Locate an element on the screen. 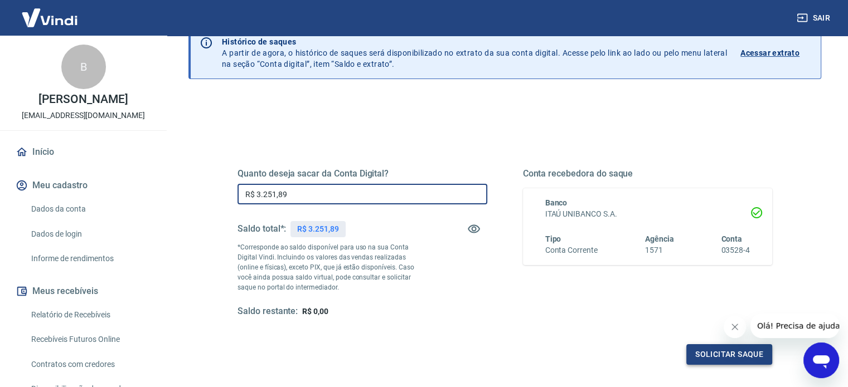 This screenshot has width=848, height=387. a: Início is located at coordinates (83, 152).